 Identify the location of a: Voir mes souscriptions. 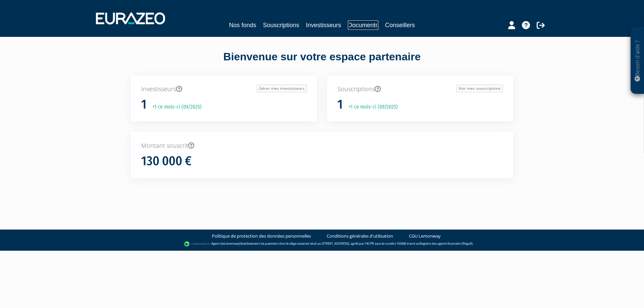
(480, 89).